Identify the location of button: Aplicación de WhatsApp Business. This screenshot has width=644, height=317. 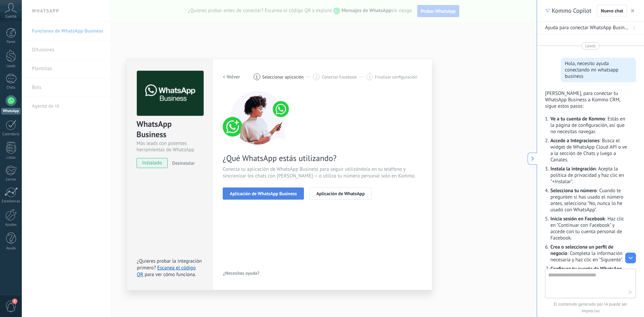
(263, 194).